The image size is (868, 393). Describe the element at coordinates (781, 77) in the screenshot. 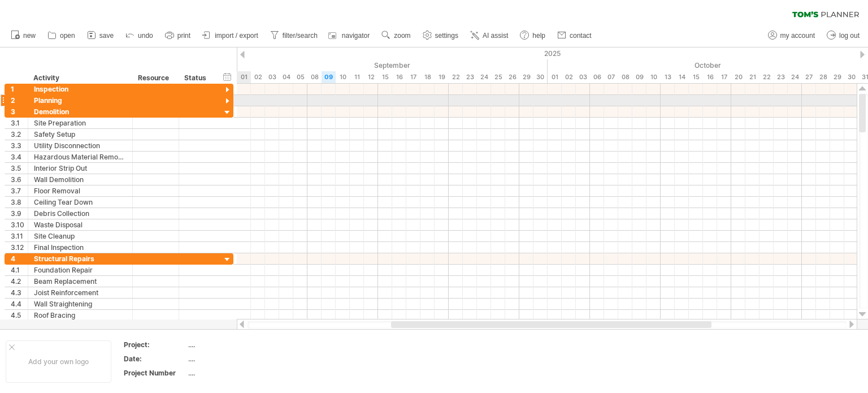

I see `div: Thursday, 23 October 2025` at that location.